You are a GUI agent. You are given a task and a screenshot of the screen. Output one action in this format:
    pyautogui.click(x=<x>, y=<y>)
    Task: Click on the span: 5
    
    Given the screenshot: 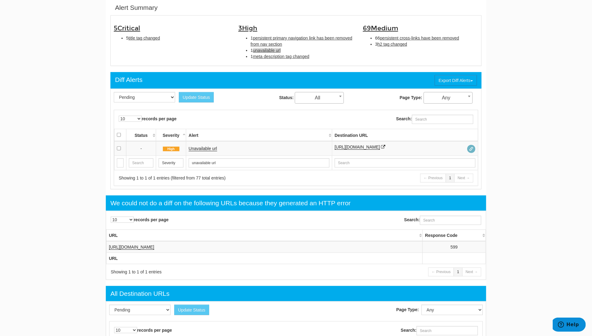 What is the action you would take?
    pyautogui.click(x=127, y=28)
    